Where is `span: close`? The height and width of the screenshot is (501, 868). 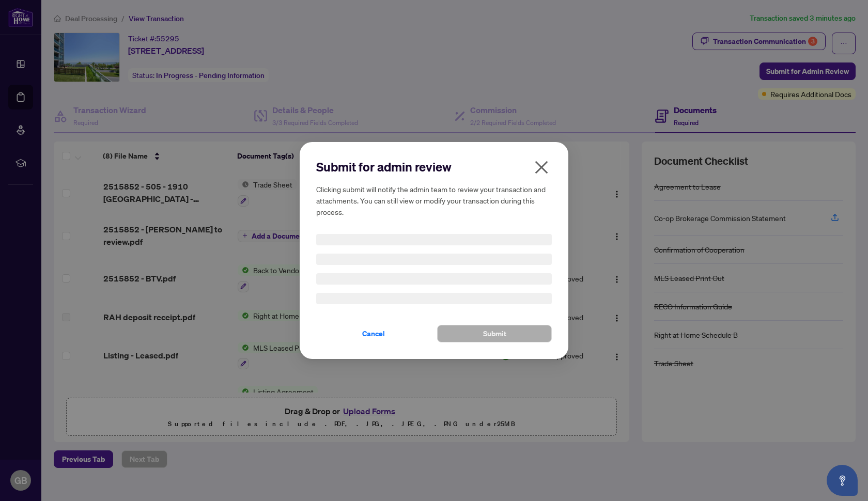
span: close is located at coordinates (541, 167).